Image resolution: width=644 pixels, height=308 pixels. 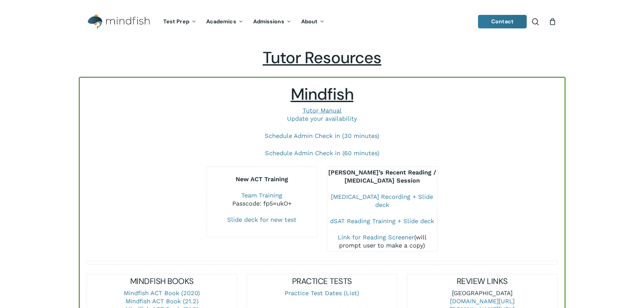 I want to click on a: Mindfish ACT Book (2020), so click(x=161, y=293).